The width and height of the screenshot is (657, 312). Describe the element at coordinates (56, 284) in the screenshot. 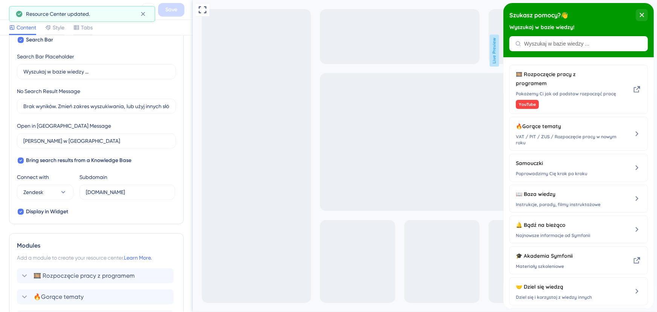

I see `span: 🤝 Dziel się wiedzą` at that location.